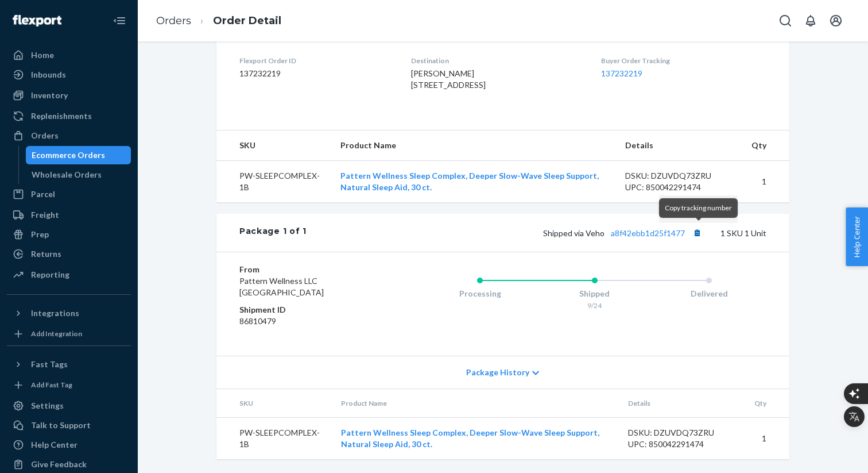 The width and height of the screenshot is (868, 473). What do you see at coordinates (683, 61) in the screenshot?
I see `dt: Buyer Order Tracking` at bounding box center [683, 61].